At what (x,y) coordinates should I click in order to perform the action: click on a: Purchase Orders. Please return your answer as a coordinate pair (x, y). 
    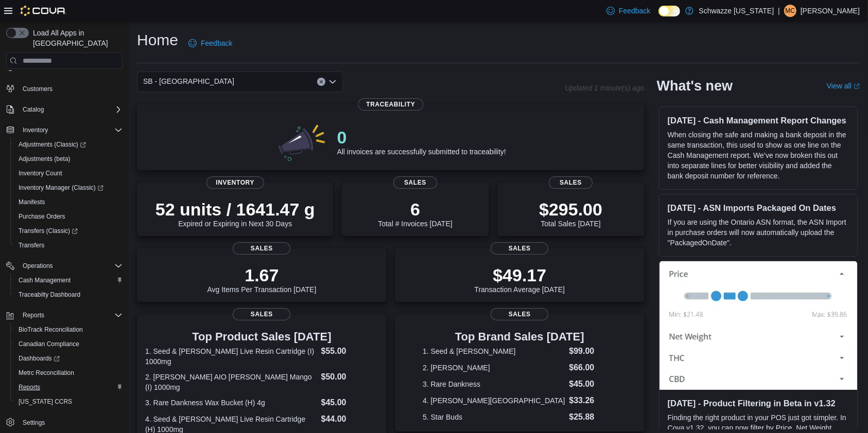
    Looking at the image, I should click on (42, 217).